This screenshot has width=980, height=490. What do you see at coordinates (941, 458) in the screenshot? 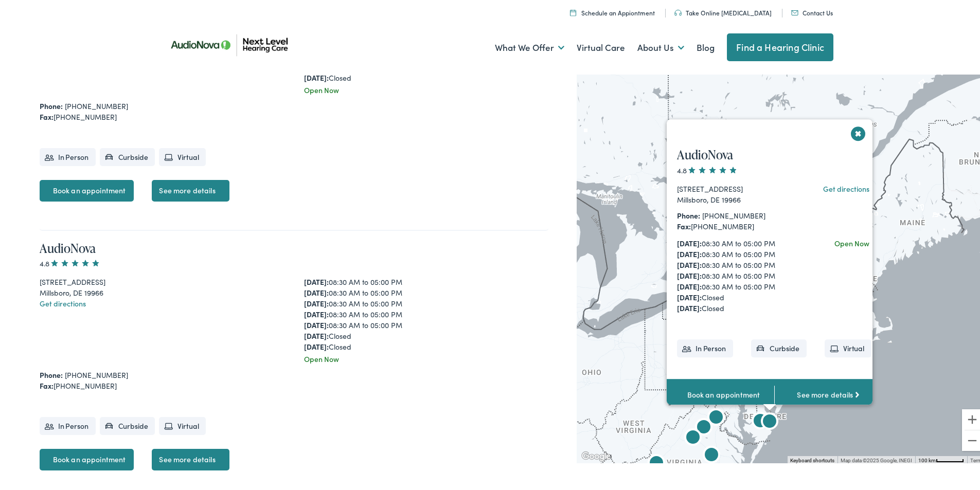
I see `button: Map Scale: 100 km per 51 pixels` at bounding box center [941, 458].